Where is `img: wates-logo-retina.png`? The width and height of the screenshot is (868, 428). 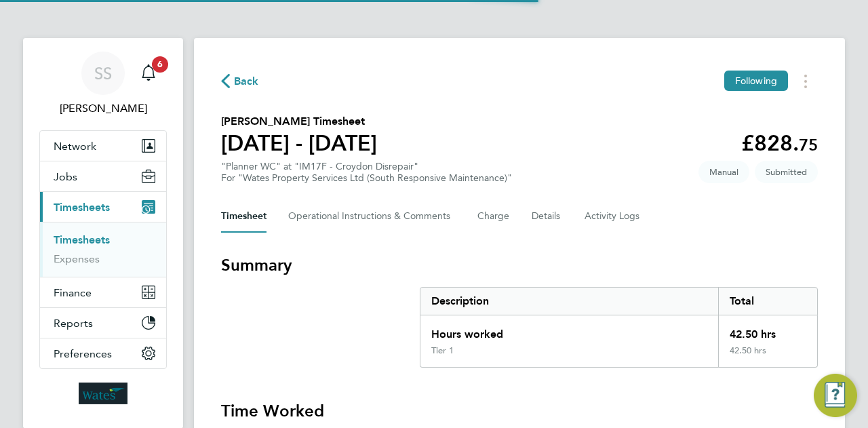 img: wates-logo-retina.png is located at coordinates (103, 394).